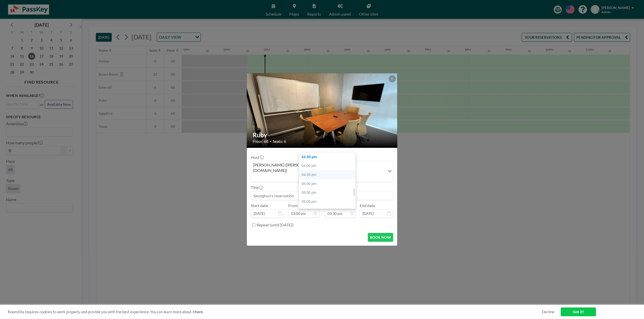  Describe the element at coordinates (293, 205) in the screenshot. I see `label: From` at that location.